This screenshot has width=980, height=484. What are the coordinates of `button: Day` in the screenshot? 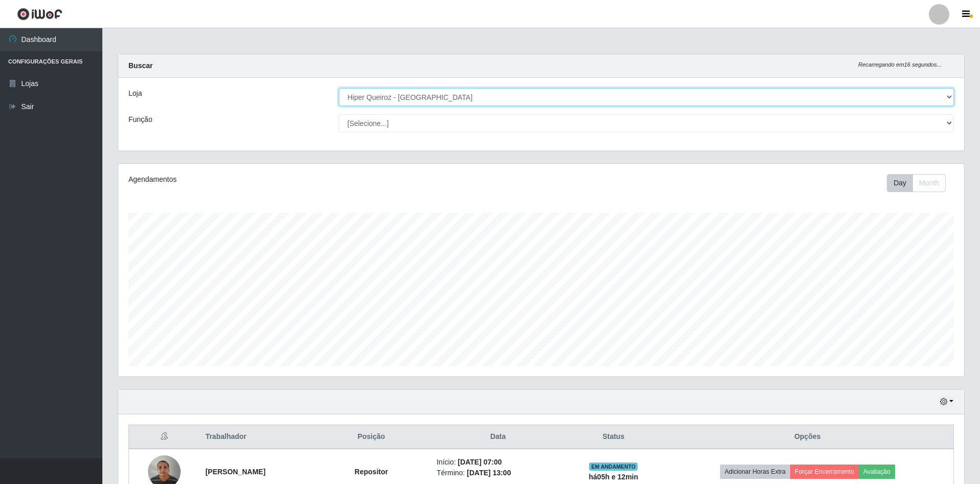 It's located at (900, 183).